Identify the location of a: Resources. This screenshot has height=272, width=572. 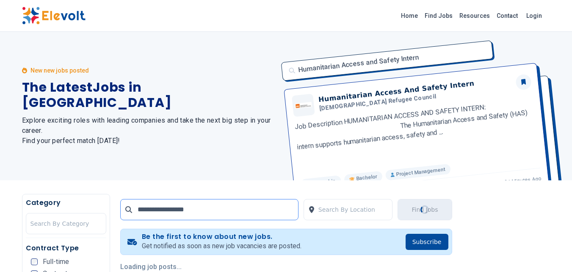
(475, 16).